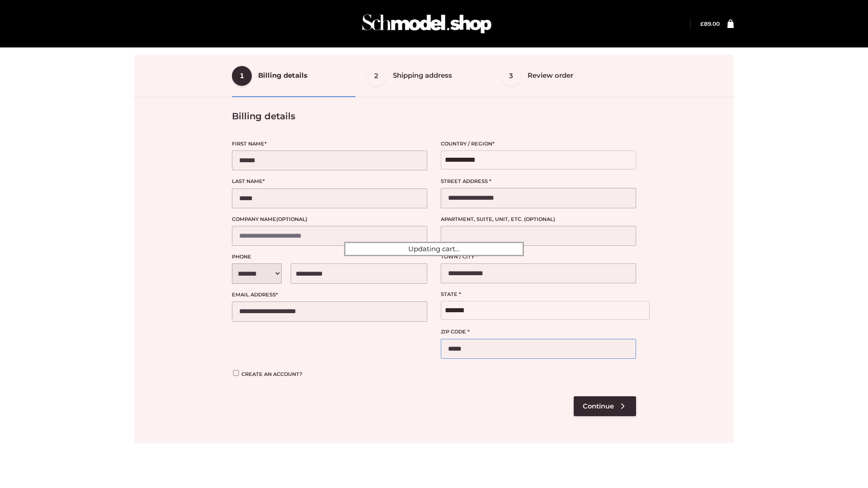 This screenshot has width=868, height=488. Describe the element at coordinates (710, 23) in the screenshot. I see `a: £89.00` at that location.